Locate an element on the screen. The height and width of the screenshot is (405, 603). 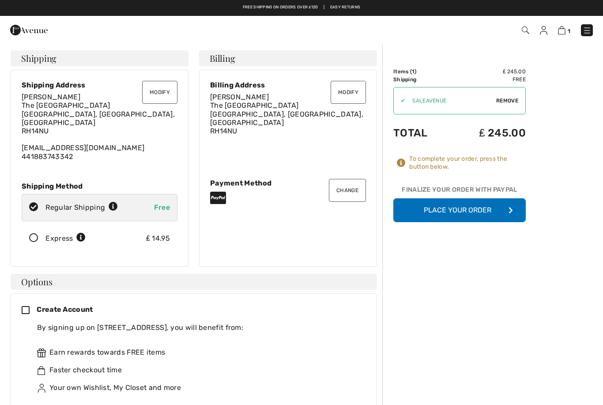
img: faster.svg is located at coordinates (42, 371).